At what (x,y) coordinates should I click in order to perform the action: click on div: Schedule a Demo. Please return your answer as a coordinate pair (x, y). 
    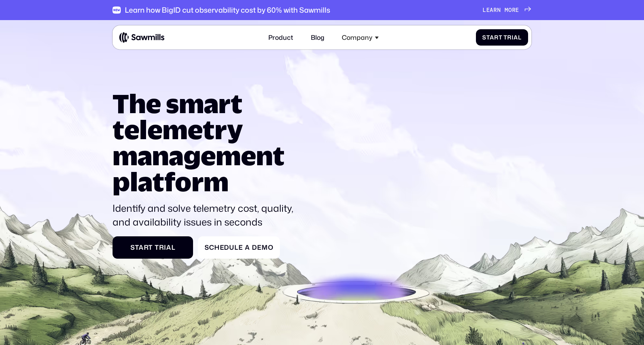
    Looking at the image, I should click on (239, 247).